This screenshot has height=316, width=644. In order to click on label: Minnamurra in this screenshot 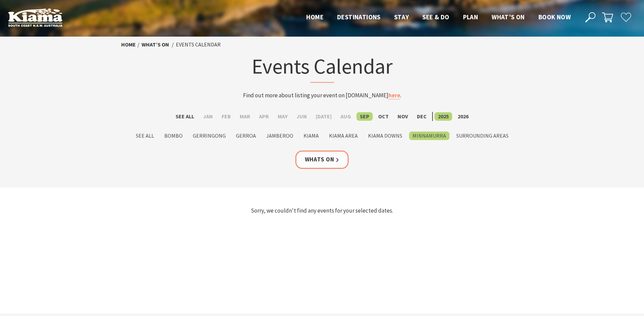, I will do `click(429, 136)`.